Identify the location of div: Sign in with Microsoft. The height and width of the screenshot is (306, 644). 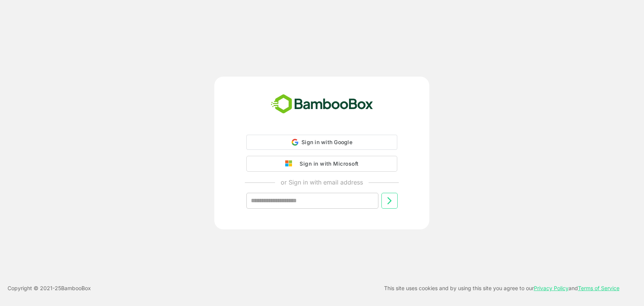
(327, 164).